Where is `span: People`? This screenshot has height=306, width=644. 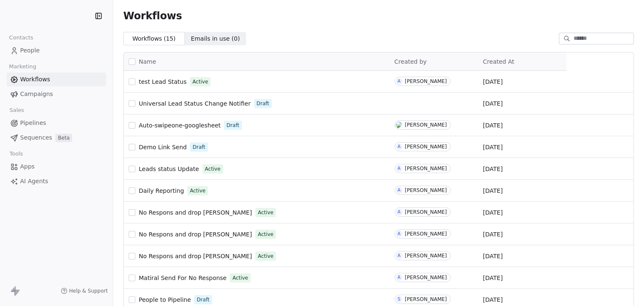
span: People is located at coordinates (30, 50).